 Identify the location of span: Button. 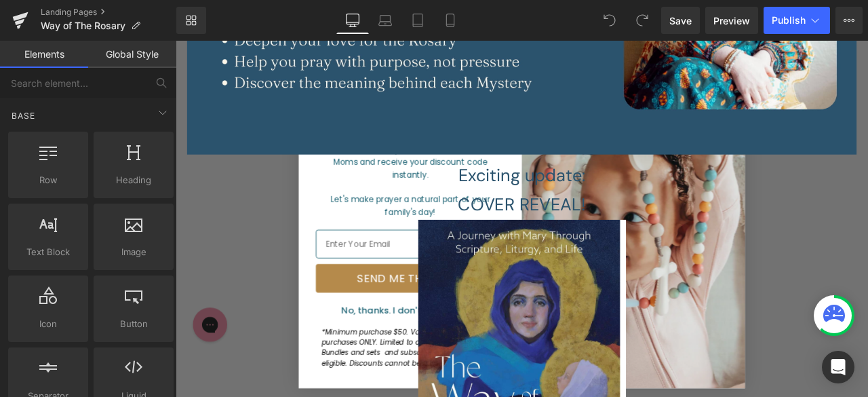
(133, 323).